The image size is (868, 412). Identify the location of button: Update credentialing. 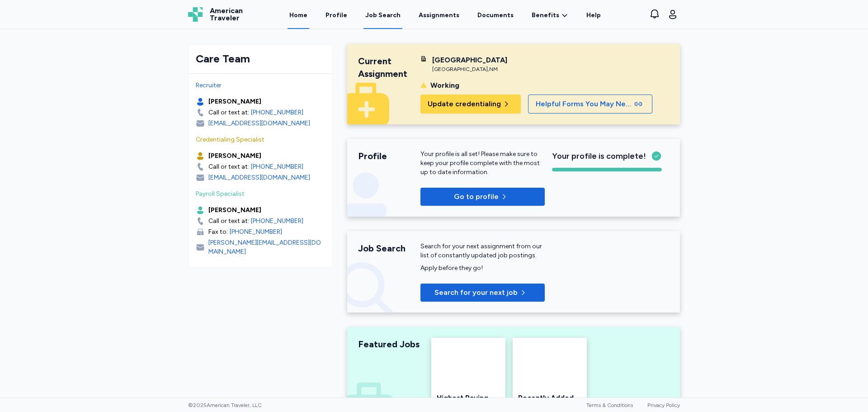
(471, 104).